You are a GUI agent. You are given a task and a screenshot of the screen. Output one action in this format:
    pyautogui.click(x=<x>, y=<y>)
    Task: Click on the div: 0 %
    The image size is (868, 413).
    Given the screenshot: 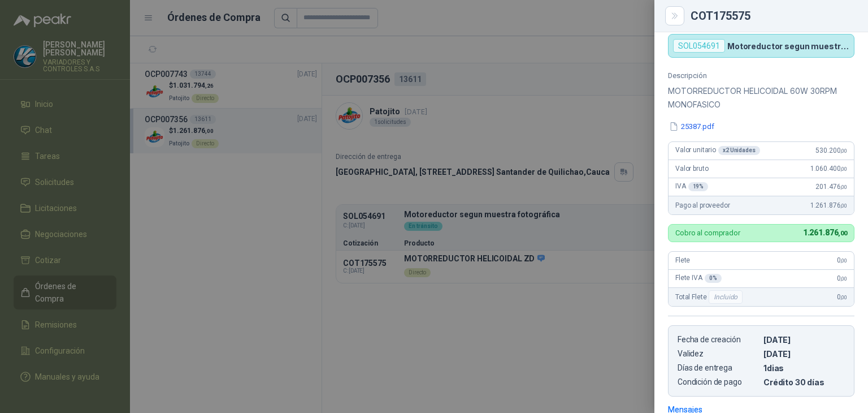 What is the action you would take?
    pyautogui.click(x=713, y=278)
    